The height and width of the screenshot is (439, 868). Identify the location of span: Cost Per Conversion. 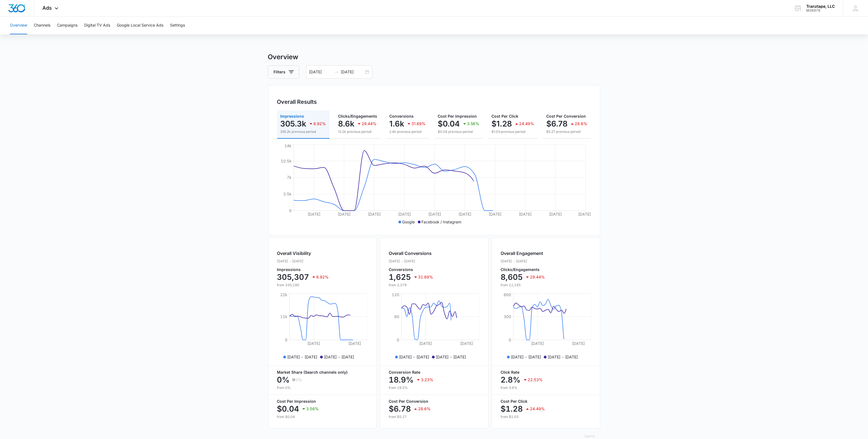
(567, 116).